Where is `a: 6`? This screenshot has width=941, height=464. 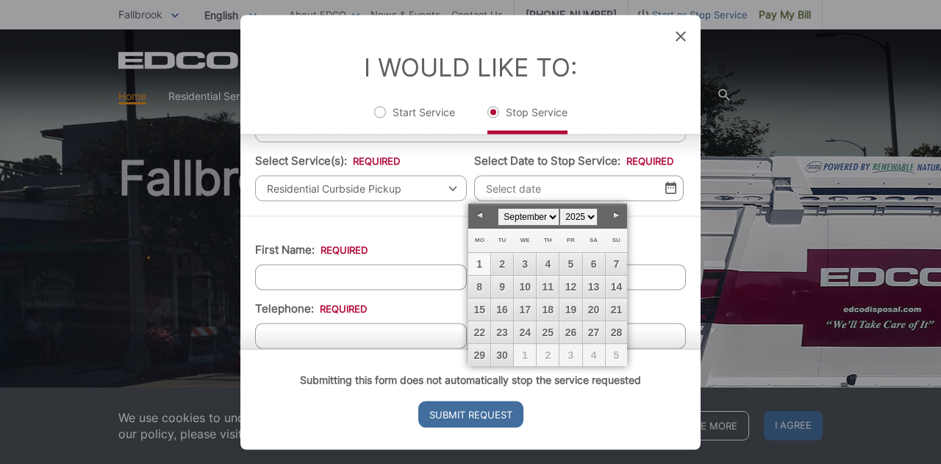 a: 6 is located at coordinates (594, 264).